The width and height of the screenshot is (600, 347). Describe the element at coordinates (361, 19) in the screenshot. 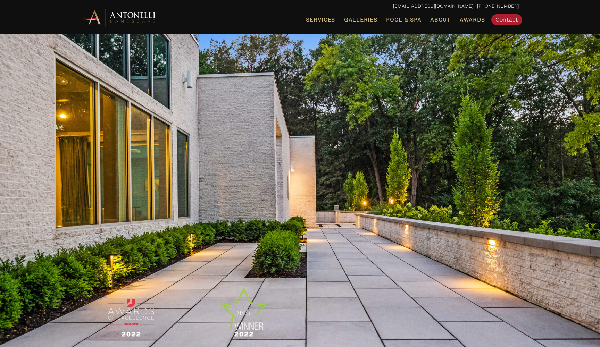

I see `span: Galleries` at that location.